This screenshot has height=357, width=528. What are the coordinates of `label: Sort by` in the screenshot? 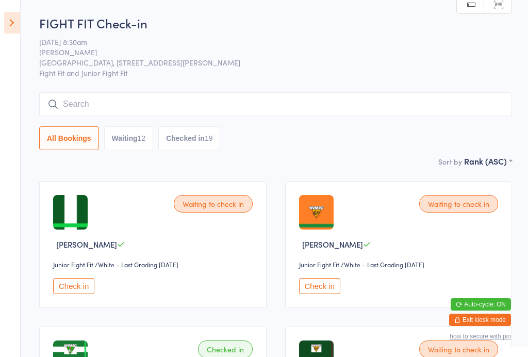 It's located at (450, 161).